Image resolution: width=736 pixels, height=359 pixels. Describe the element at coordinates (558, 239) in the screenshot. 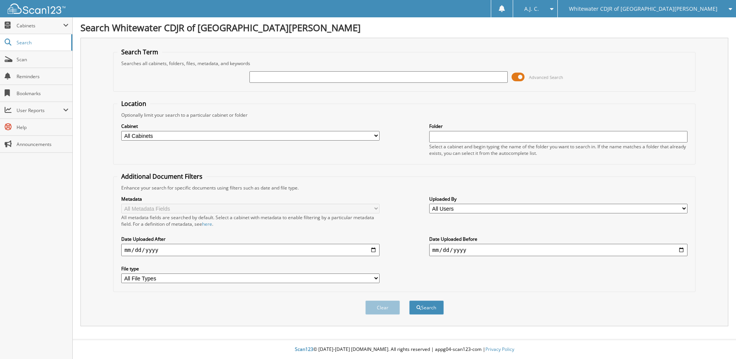

I see `label: Date Uploaded Before` at that location.